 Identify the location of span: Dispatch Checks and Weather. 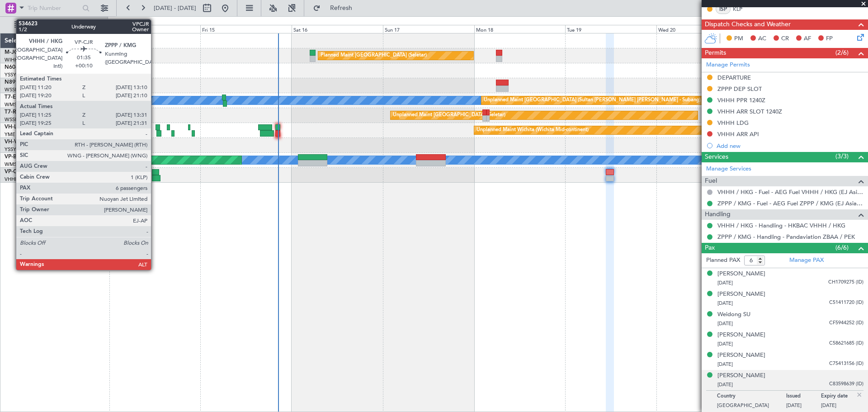
(748, 25).